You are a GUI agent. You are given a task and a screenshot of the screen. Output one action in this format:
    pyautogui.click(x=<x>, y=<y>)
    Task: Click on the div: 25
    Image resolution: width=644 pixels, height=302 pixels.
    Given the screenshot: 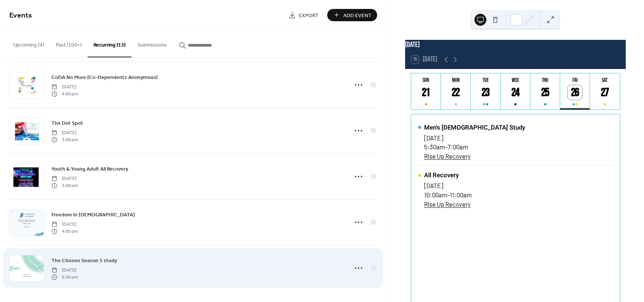 What is the action you would take?
    pyautogui.click(x=545, y=92)
    